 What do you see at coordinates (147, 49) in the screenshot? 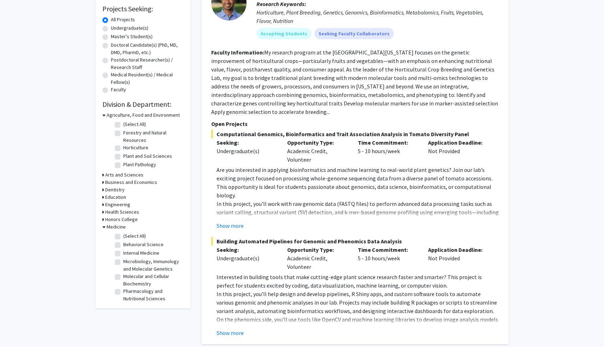
I see `label: Doctoral Candidate(s) (PhD, MD, DMD, PharmD, etc.)` at bounding box center [147, 49].